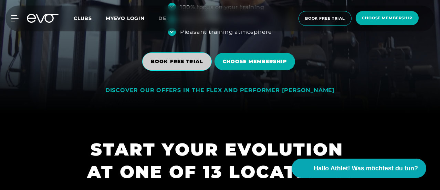 The image size is (440, 190). I want to click on span: choose membership, so click(387, 18).